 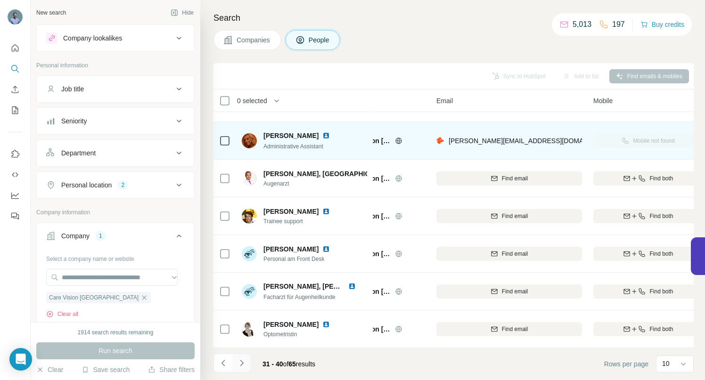 What do you see at coordinates (453, 18) in the screenshot?
I see `h4: Search` at bounding box center [453, 18].